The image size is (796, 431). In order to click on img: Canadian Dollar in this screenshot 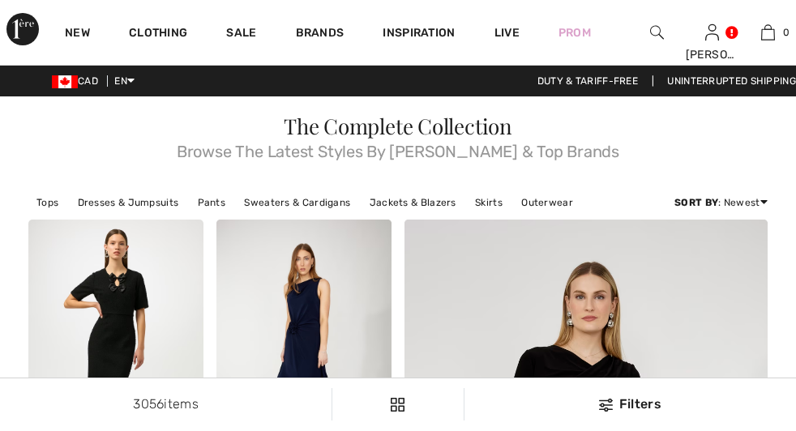, I will do `click(65, 82)`.